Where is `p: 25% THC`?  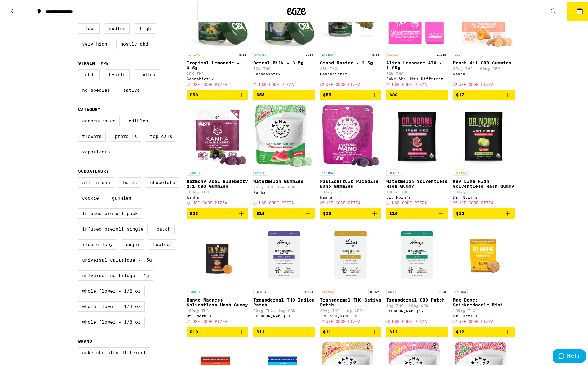
p: 25% THC is located at coordinates (218, 72).